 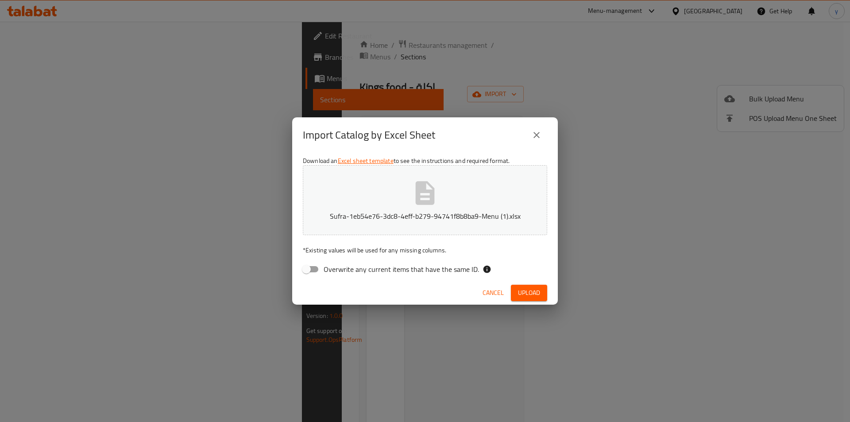 I want to click on button: Upload, so click(x=529, y=292).